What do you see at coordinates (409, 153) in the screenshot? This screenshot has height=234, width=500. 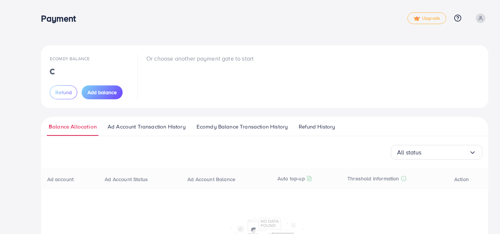 I see `span: All status` at bounding box center [409, 153].